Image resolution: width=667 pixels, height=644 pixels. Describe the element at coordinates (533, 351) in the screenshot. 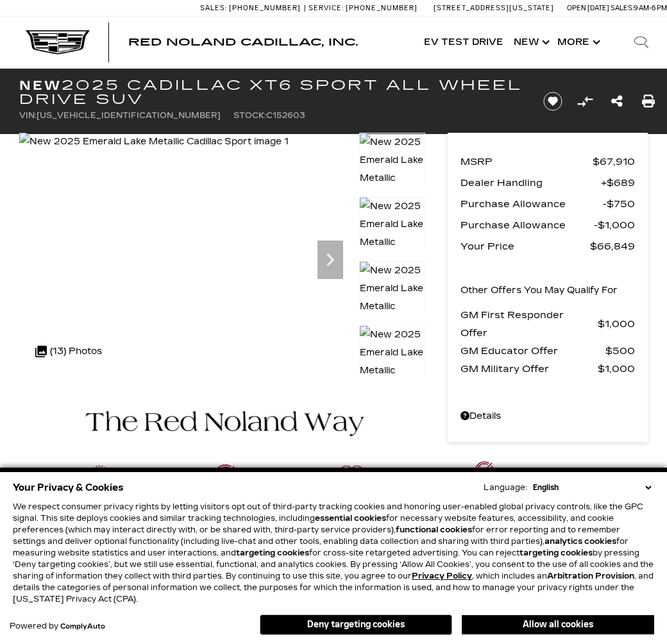

I see `span: GM Educator Offer` at that location.